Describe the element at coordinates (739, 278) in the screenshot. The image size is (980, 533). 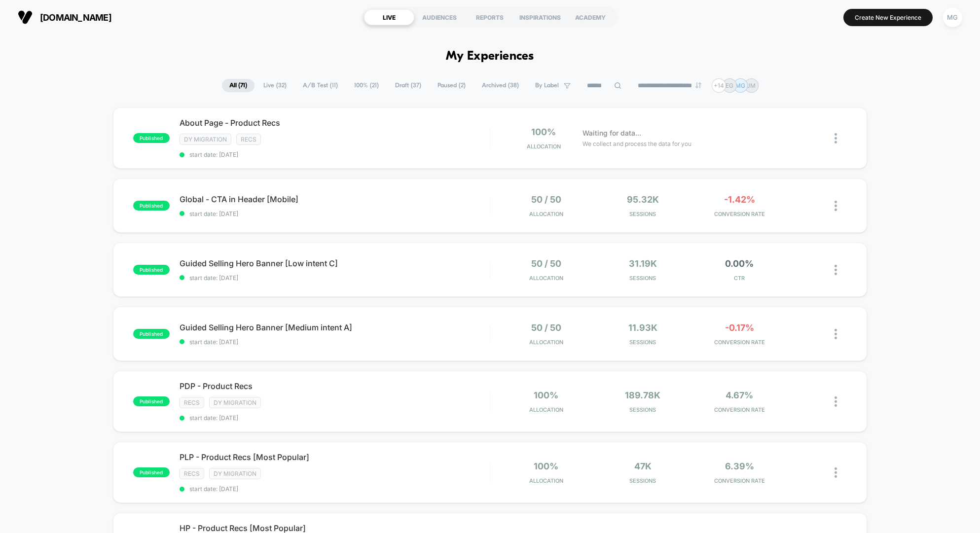
I see `span: CTR` at that location.